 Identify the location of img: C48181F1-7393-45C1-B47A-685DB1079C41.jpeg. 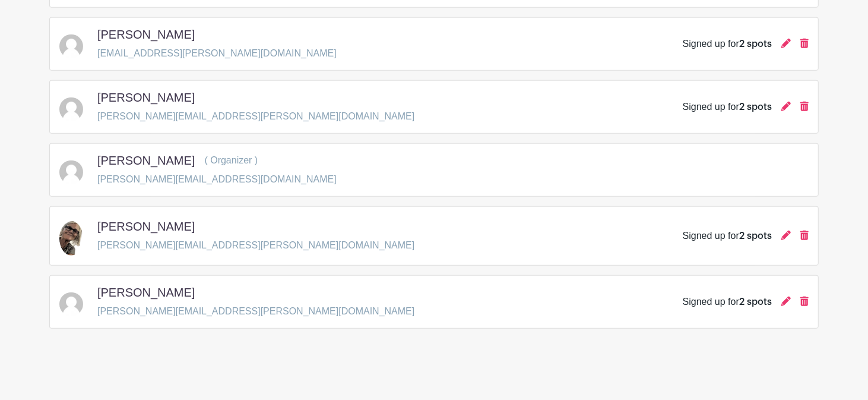
(71, 238).